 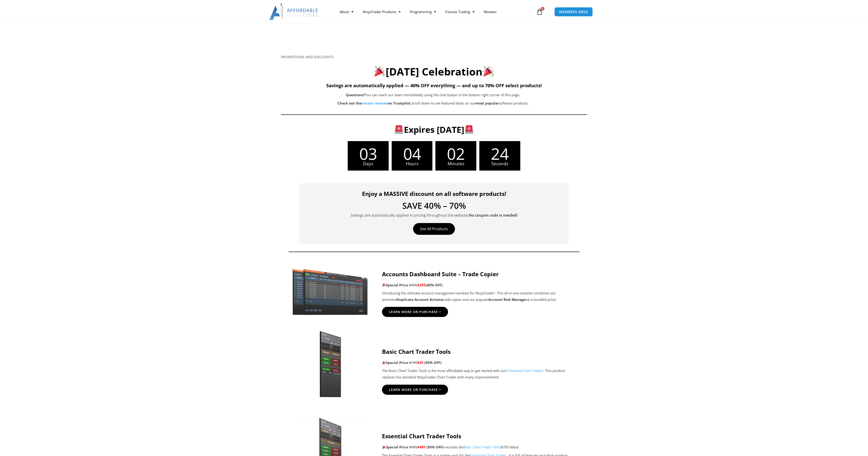 I want to click on span: $95, so click(x=420, y=362).